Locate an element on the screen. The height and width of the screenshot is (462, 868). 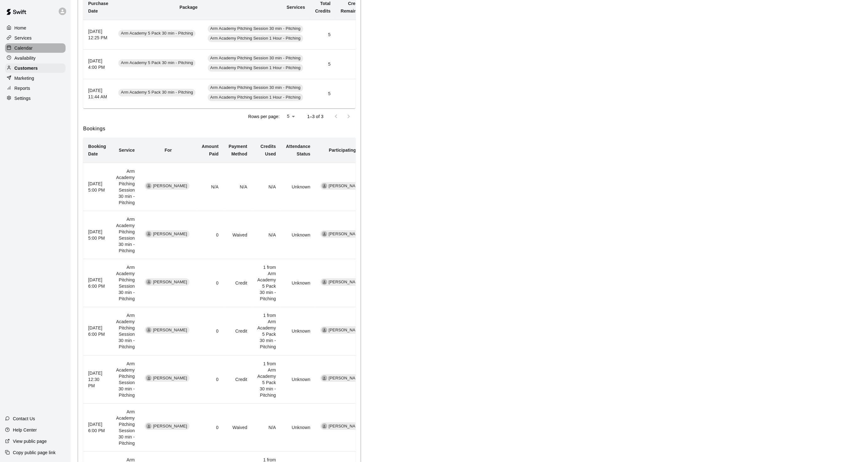
td: Waived is located at coordinates (238, 427).